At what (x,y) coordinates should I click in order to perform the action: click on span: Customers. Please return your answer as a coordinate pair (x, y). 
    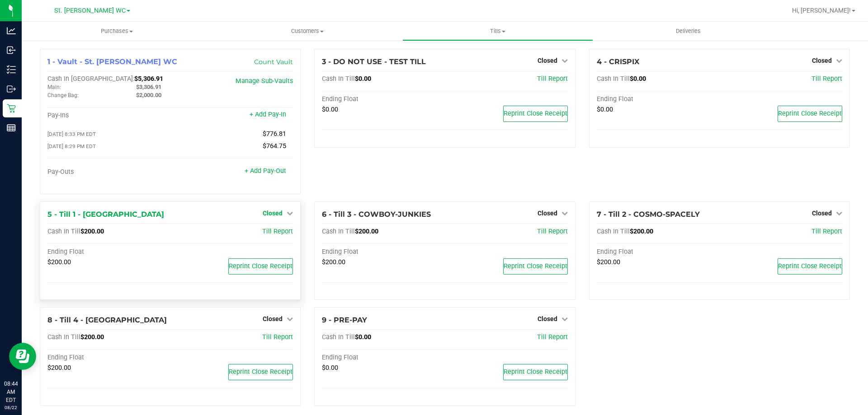
    Looking at the image, I should click on (307, 31).